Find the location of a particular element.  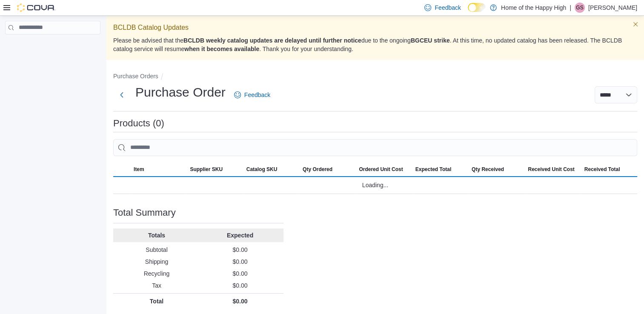

span: Expected Total is located at coordinates (434, 169).